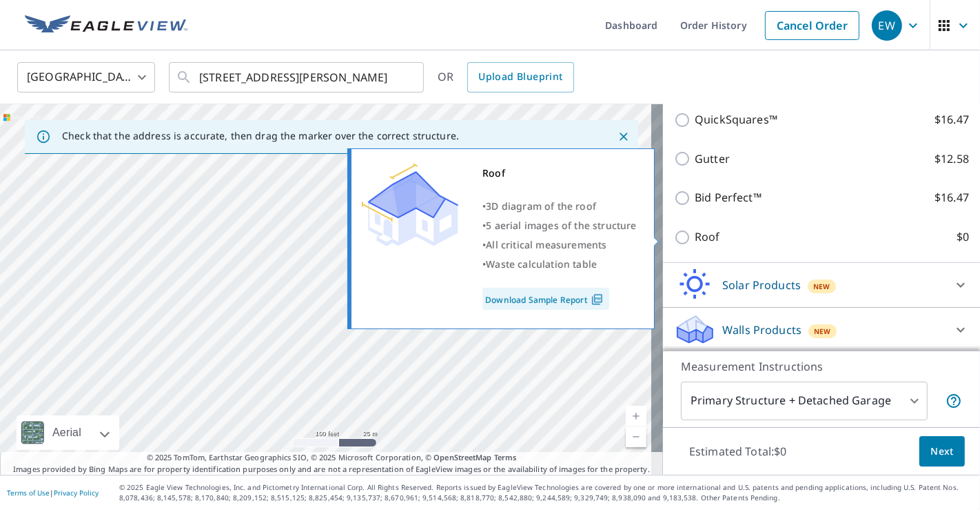  What do you see at coordinates (506, 457) in the screenshot?
I see `a: Terms` at bounding box center [506, 457].